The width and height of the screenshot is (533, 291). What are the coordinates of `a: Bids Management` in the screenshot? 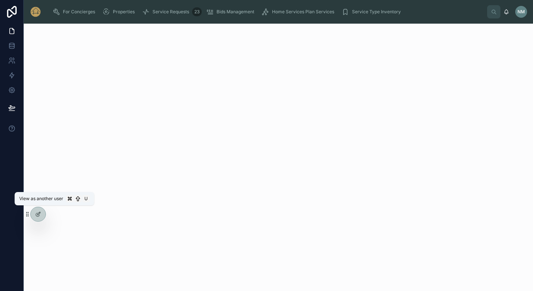 It's located at (232, 12).